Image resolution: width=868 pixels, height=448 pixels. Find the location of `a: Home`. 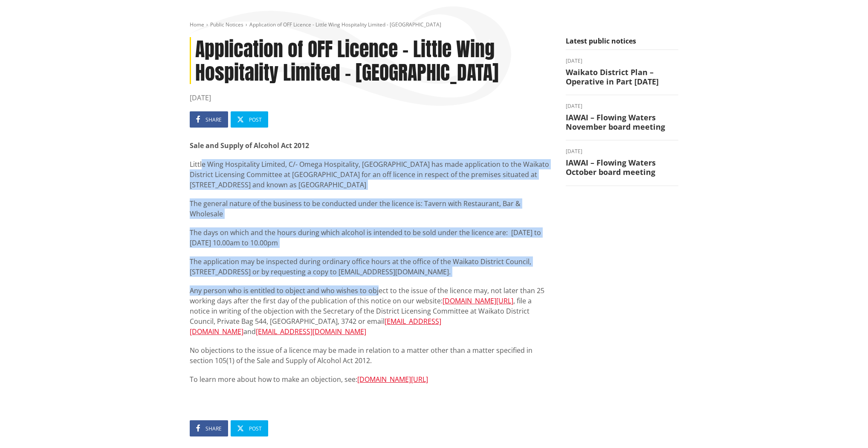

a: Home is located at coordinates (197, 24).